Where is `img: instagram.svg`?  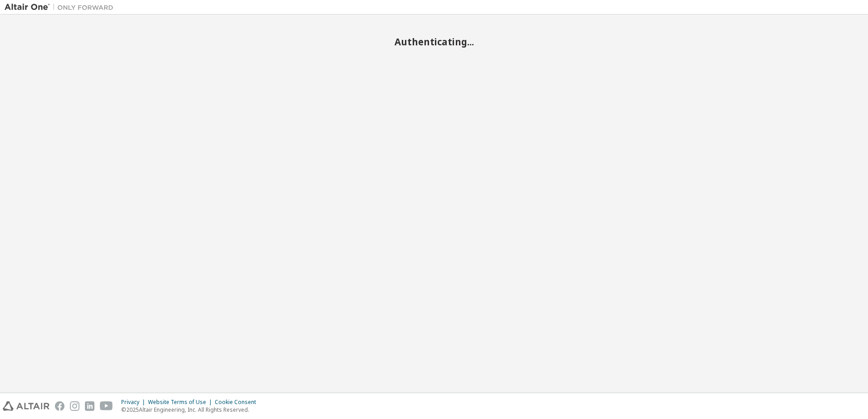 img: instagram.svg is located at coordinates (75, 406).